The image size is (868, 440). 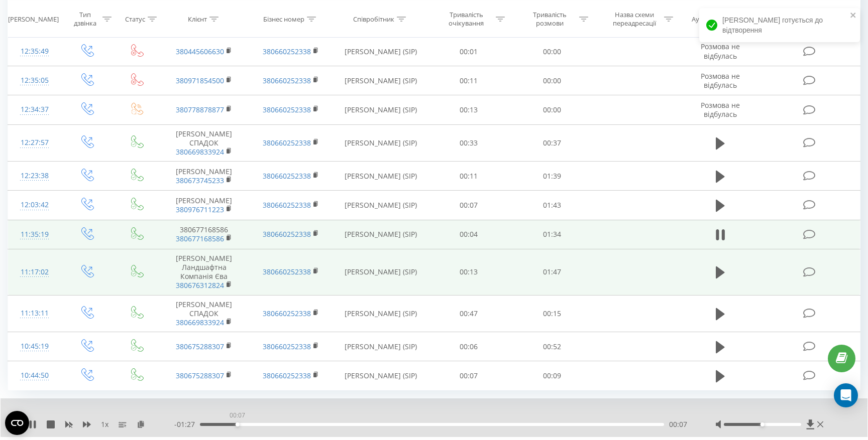 I want to click on a: 380445606630, so click(x=200, y=51).